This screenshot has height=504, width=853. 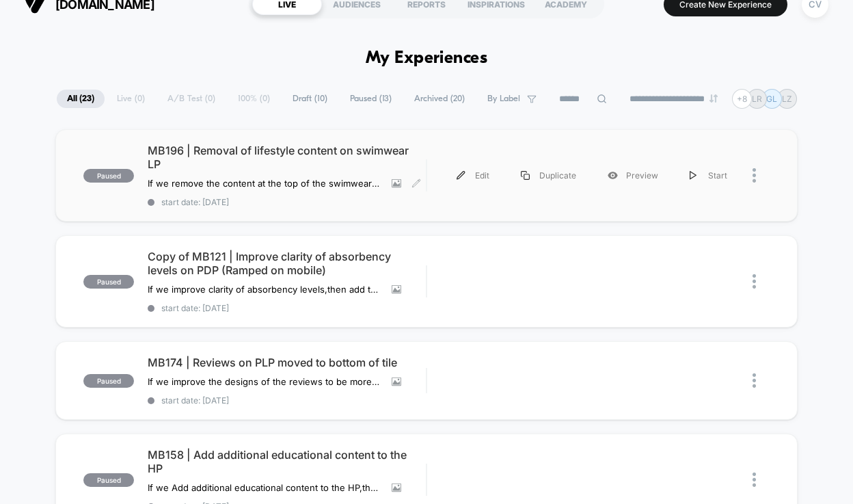 I want to click on span: If we Add additional educational content to the HP,then CTR will increase,because visitors are be..., so click(x=265, y=488).